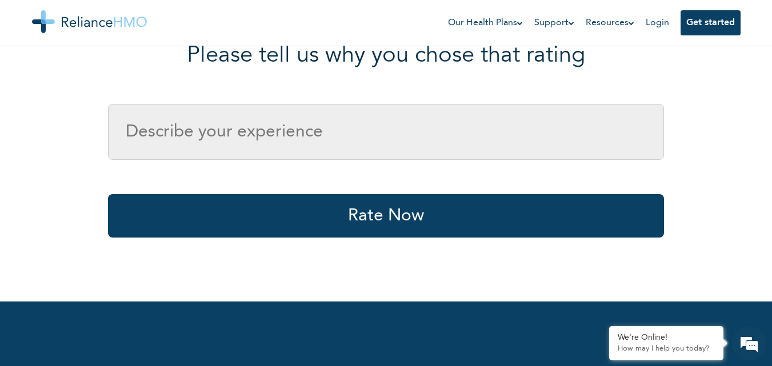 This screenshot has height=366, width=772. What do you see at coordinates (610, 23) in the screenshot?
I see `a: Resources` at bounding box center [610, 23].